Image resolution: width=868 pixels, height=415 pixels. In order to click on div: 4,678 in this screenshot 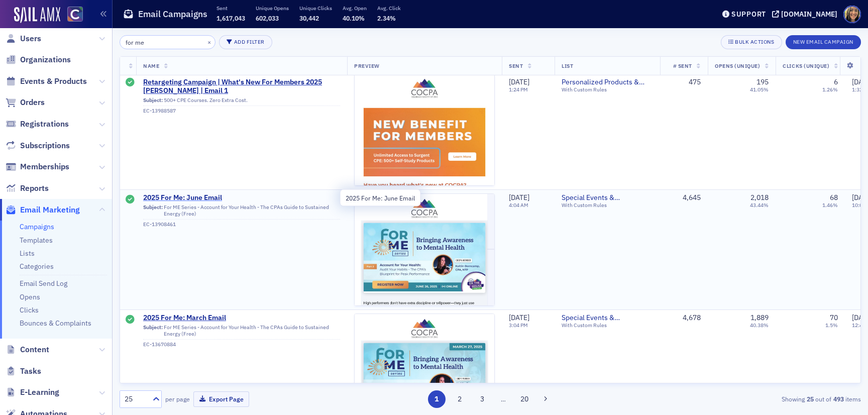, I will do `click(684, 318)`.